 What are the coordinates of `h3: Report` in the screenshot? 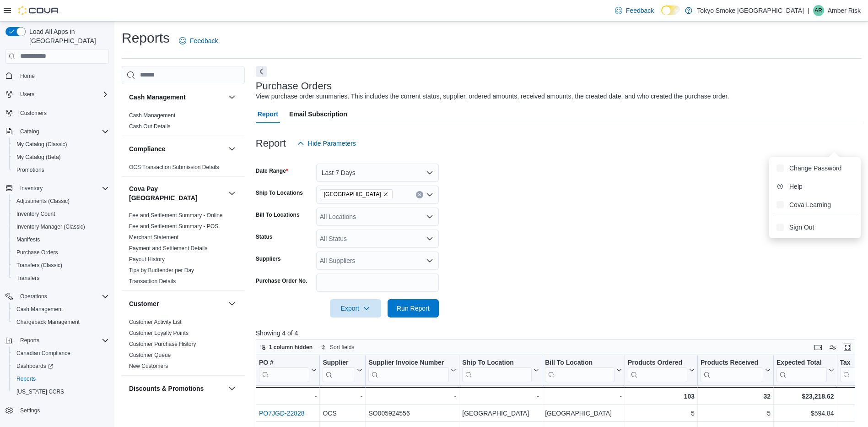 It's located at (271, 143).